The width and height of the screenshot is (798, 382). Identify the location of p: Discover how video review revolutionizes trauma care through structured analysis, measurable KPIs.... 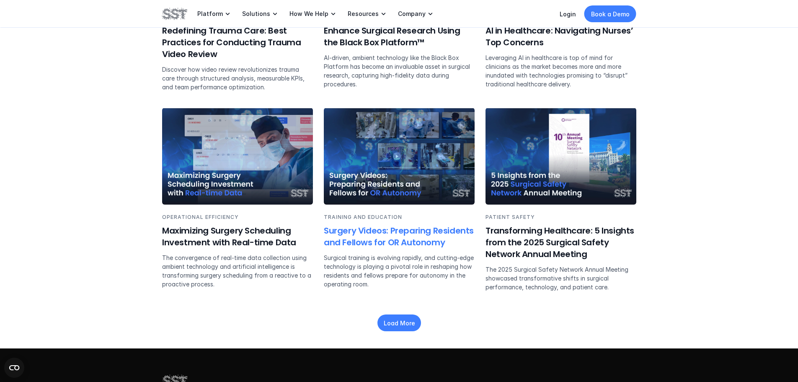
(238, 78).